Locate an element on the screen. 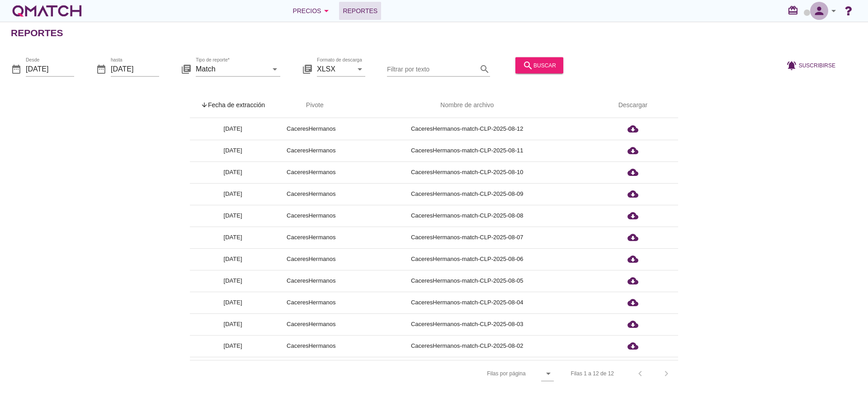 The width and height of the screenshot is (868, 412). td: CaceresHermanos-match-CLP-2025-08-12 is located at coordinates (467, 129).